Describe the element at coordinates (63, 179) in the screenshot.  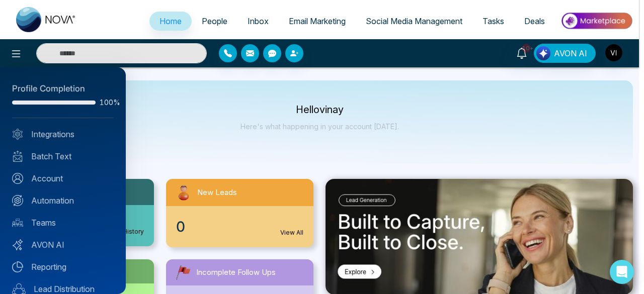
I see `a: Account` at that location.